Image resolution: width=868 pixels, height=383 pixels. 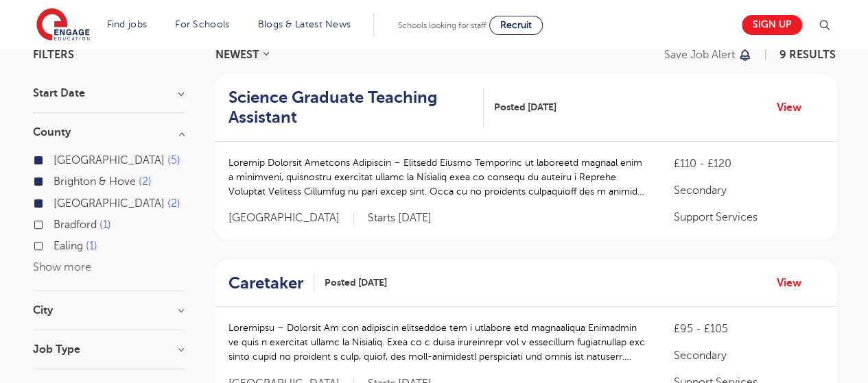 What do you see at coordinates (265, 283) in the screenshot?
I see `h2: Caretaker` at bounding box center [265, 283].